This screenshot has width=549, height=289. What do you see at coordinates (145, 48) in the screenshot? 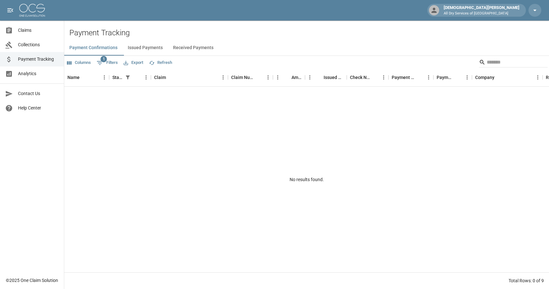
I see `button: Issued Payments` at bounding box center [145, 48].